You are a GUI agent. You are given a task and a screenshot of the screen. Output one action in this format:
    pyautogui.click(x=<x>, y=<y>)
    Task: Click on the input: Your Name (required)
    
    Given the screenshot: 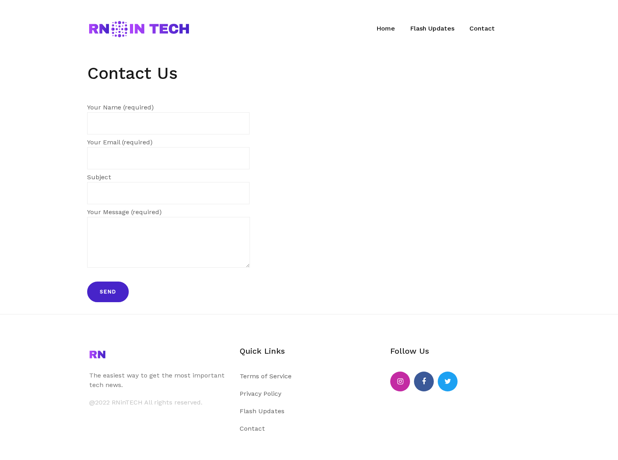 What is the action you would take?
    pyautogui.click(x=168, y=123)
    